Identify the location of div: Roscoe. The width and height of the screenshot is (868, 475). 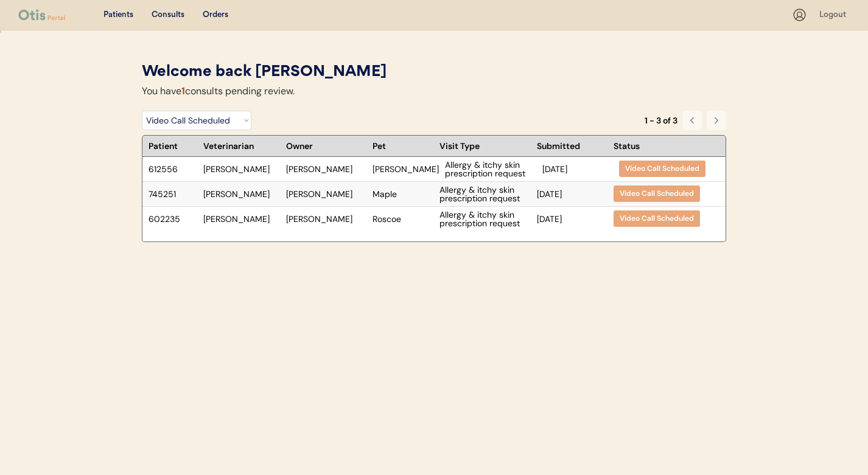
(402, 219).